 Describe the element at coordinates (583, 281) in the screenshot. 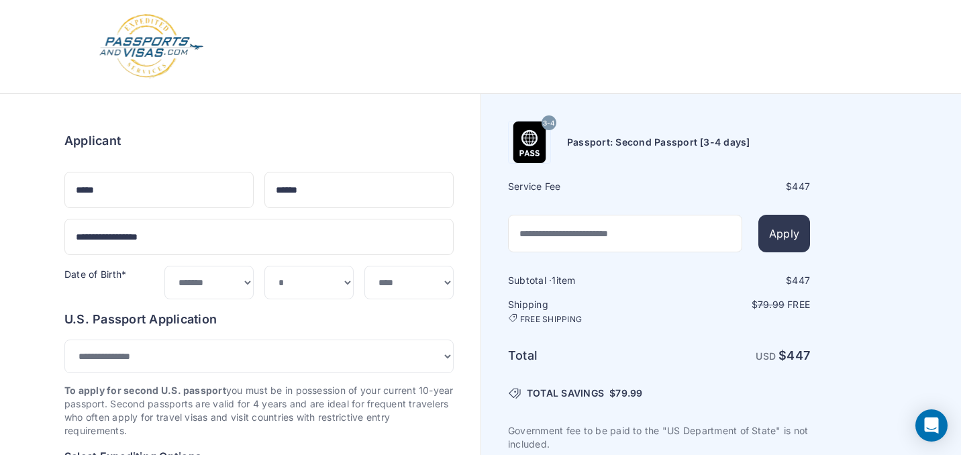

I see `h6: Subtotal · item` at that location.